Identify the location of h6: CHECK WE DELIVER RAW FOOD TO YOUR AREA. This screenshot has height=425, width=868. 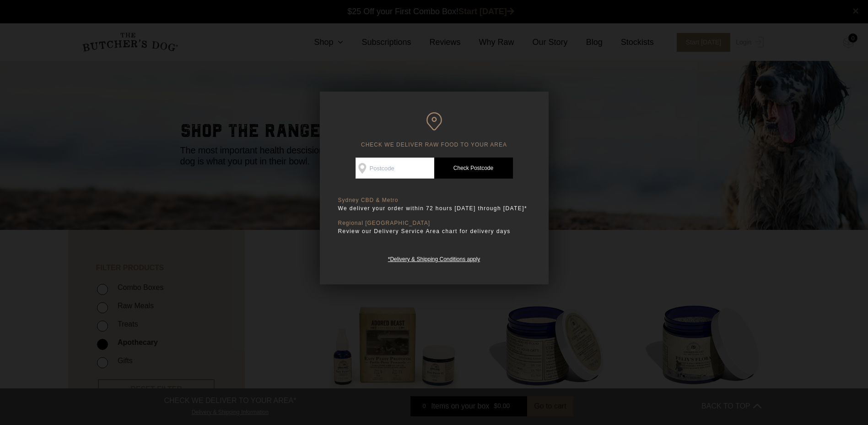
(434, 130).